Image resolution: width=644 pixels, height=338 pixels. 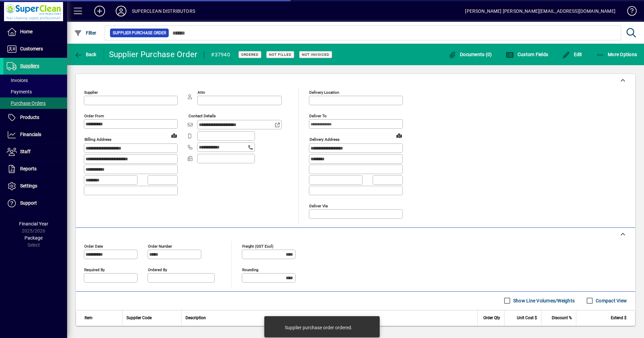 I want to click on a: Customers, so click(x=35, y=49).